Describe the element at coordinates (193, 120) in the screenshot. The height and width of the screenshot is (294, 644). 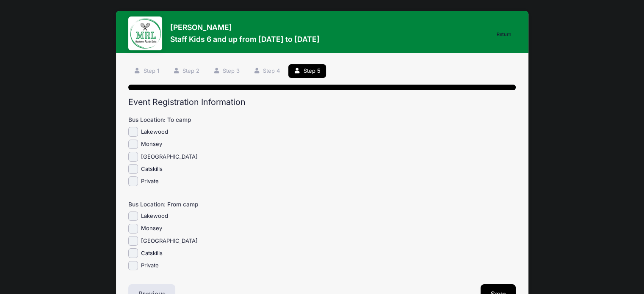
I see `label: Bus Location: To camp` at that location.